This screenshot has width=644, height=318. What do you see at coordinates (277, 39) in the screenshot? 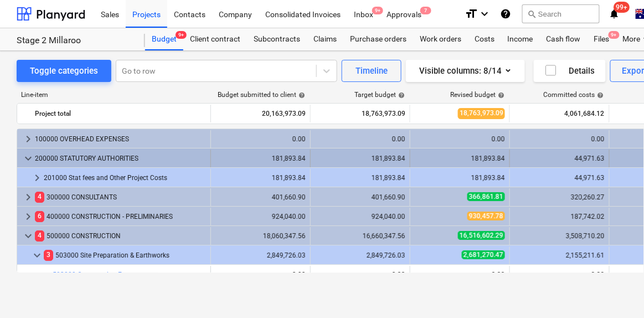
I see `a: Subcontracts` at bounding box center [277, 39].